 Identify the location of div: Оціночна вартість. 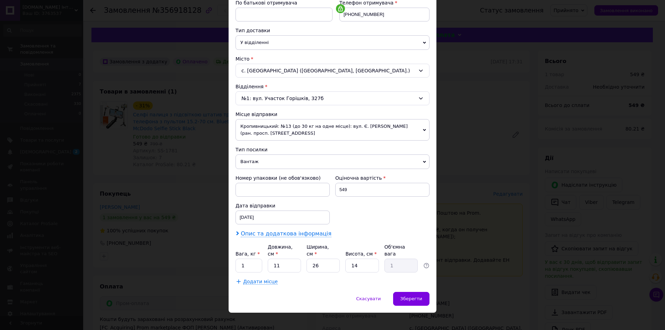
(383, 178).